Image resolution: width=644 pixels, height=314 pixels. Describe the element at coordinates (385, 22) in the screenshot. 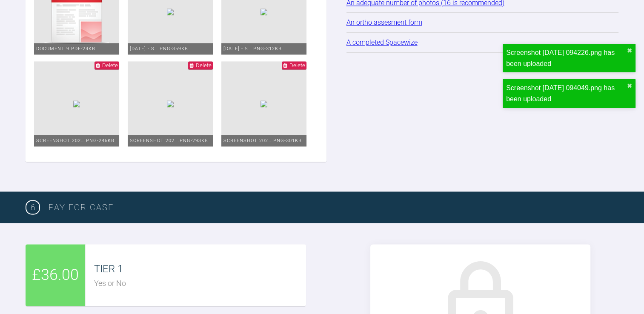

I see `a: An ortho assesment form` at that location.